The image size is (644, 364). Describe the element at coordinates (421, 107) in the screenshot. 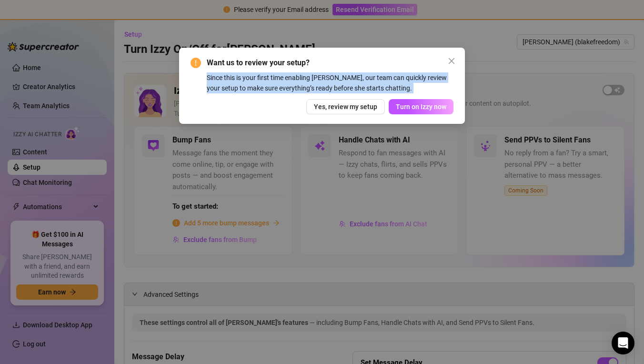

I see `button: Turn on Izzy now` at that location.